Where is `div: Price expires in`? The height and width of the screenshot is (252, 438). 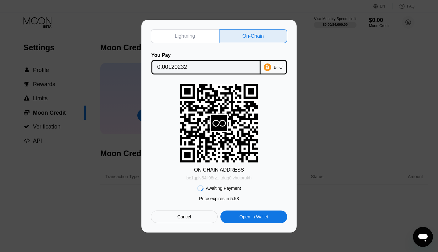
div: Price expires in is located at coordinates (219, 198).